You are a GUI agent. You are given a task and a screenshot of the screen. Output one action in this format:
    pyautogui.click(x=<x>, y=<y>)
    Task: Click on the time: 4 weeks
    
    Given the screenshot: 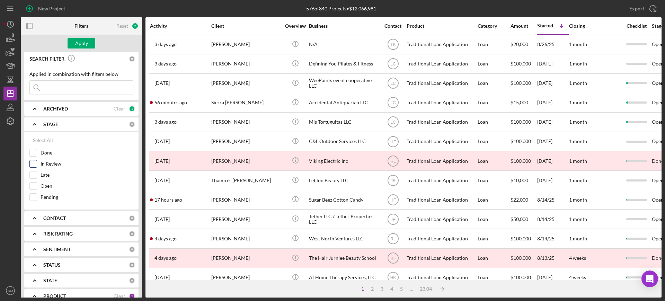 What is the action you would take?
    pyautogui.click(x=577, y=277)
    